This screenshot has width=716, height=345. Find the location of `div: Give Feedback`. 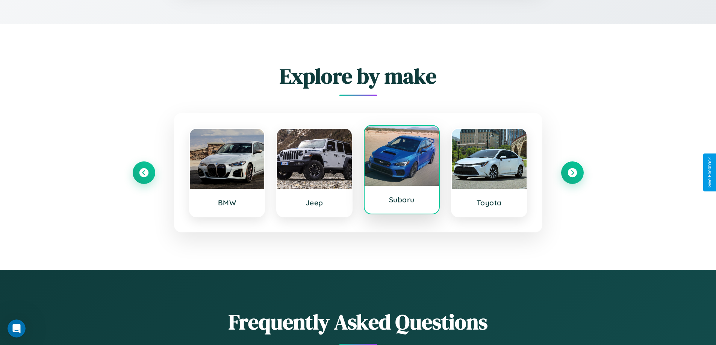

div: Give Feedback is located at coordinates (709, 172).